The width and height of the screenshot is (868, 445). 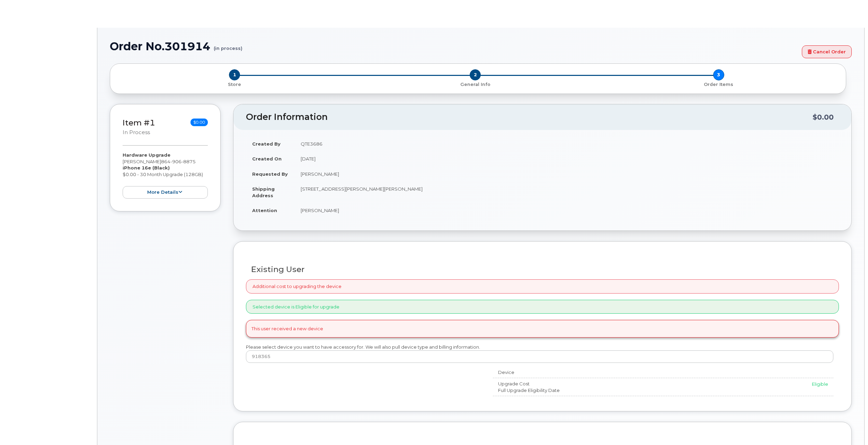 I want to click on strong: Shipping Address, so click(x=263, y=192).